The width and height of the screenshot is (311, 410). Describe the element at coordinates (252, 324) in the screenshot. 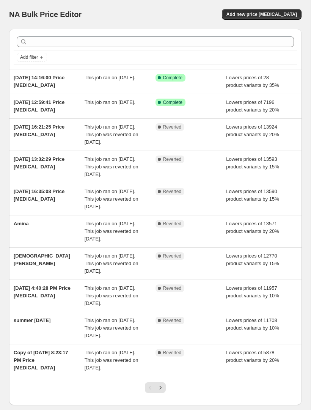

I see `span: Lowers prices of 11708 product variants by 10%` at that location.